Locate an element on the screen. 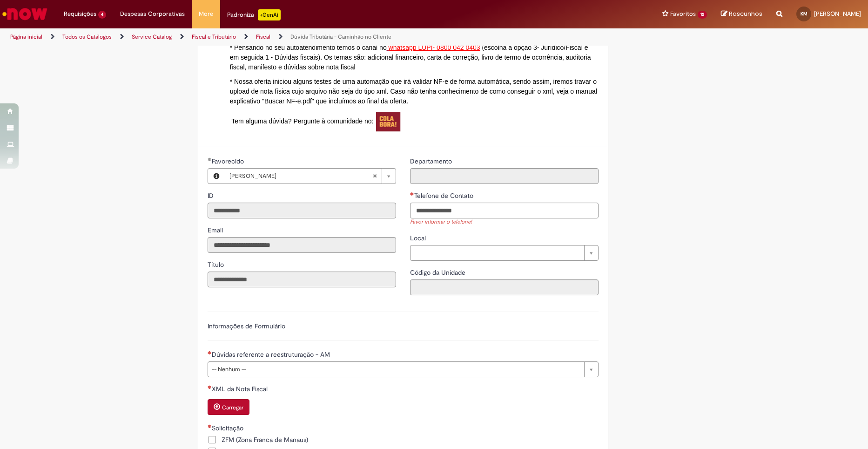  a: Fiscal is located at coordinates (263, 36).